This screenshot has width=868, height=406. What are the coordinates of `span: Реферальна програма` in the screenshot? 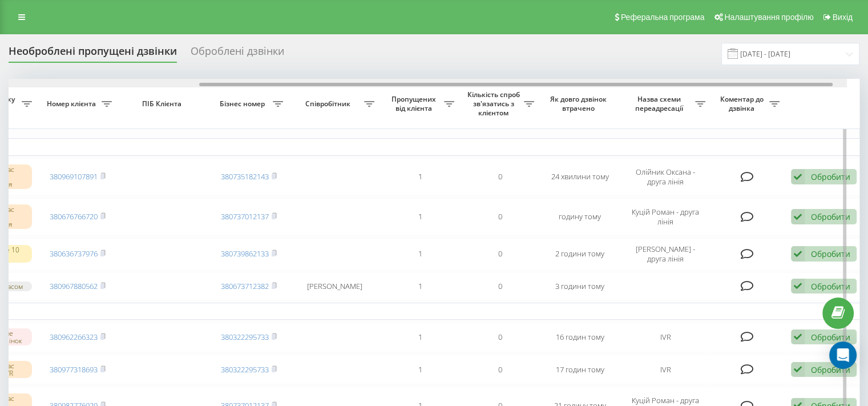 It's located at (663, 17).